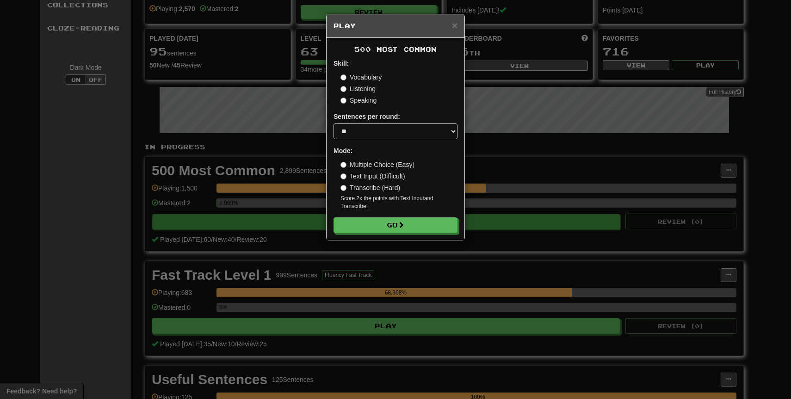  I want to click on label: Multiple Choice (Easy), so click(377, 165).